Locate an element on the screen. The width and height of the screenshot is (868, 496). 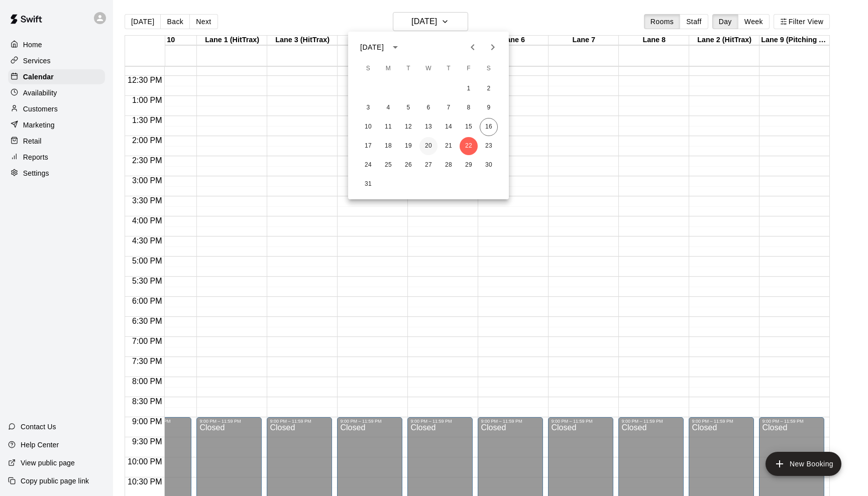
span: Monday is located at coordinates (389, 69).